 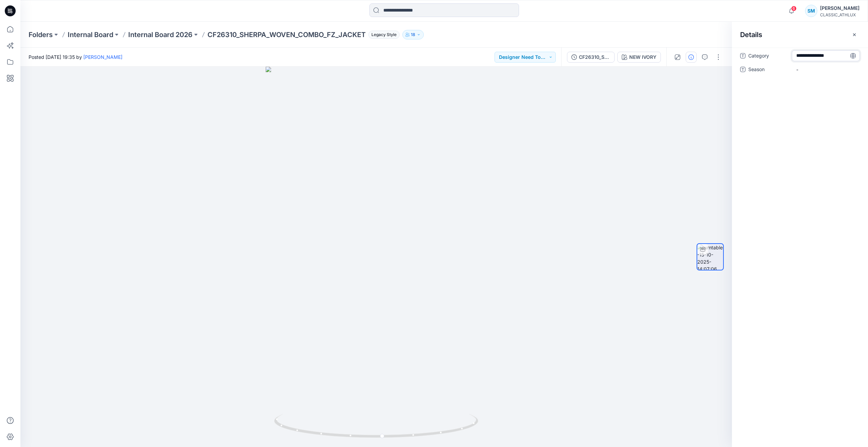 What do you see at coordinates (91, 35) in the screenshot?
I see `a: Internal Board` at bounding box center [91, 35].